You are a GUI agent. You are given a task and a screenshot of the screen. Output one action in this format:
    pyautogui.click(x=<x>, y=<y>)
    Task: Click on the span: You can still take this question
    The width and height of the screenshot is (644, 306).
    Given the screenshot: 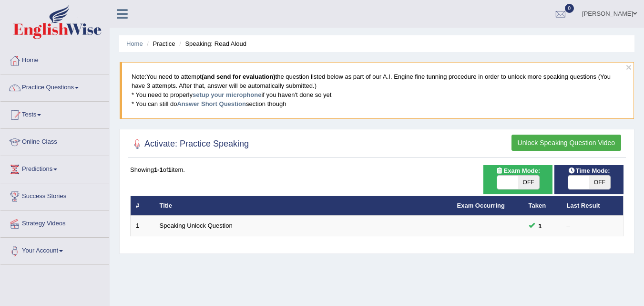 What is the action you would take?
    pyautogui.click(x=540, y=225)
    